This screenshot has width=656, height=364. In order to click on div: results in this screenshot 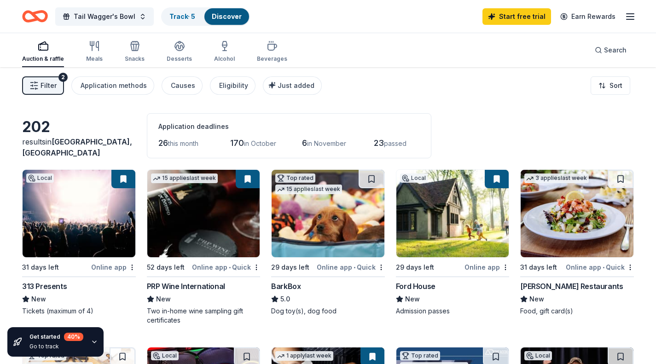, I will do `click(79, 147)`.